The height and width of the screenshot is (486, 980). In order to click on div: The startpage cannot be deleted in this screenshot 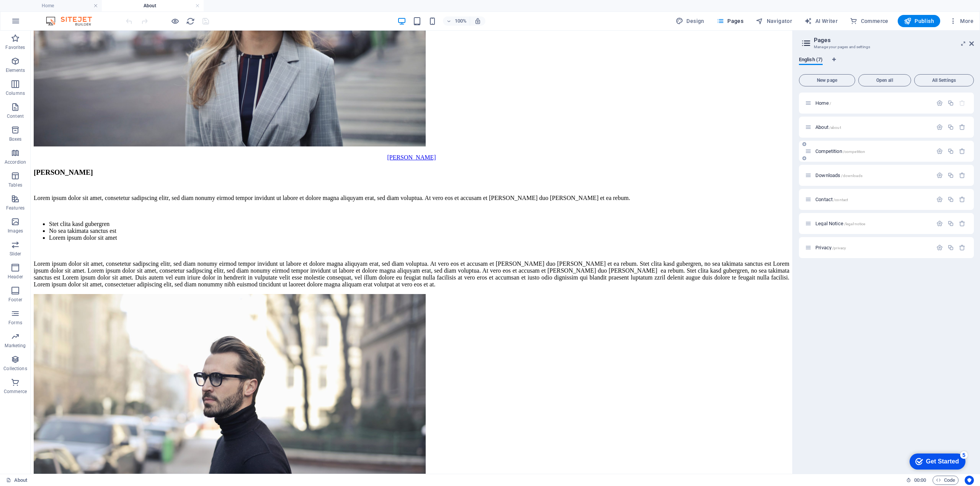, I will do `click(962, 103)`.